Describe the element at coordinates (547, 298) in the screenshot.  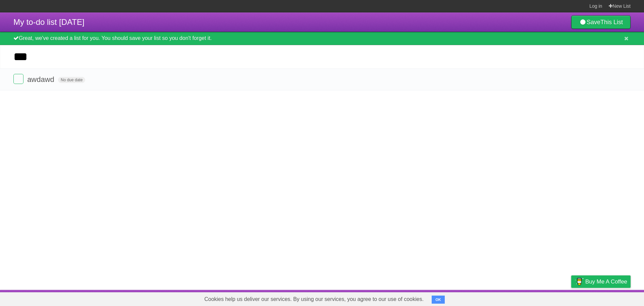
I see `a: Terms` at that location.